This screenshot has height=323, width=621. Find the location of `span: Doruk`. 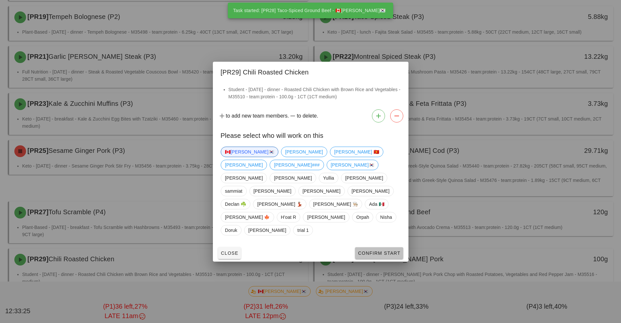

span: Doruk is located at coordinates (231, 230).